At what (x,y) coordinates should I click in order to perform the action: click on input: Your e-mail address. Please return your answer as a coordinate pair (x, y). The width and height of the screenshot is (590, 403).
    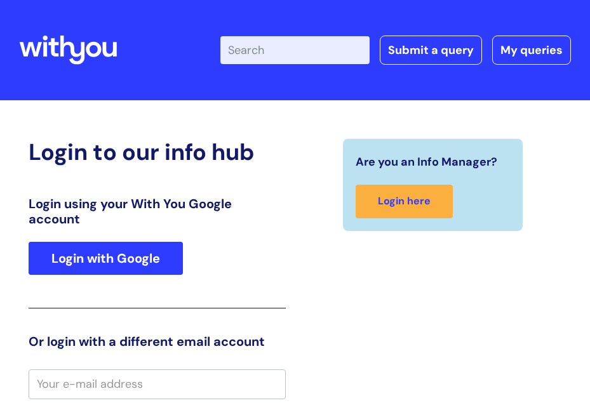
    Looking at the image, I should click on (157, 384).